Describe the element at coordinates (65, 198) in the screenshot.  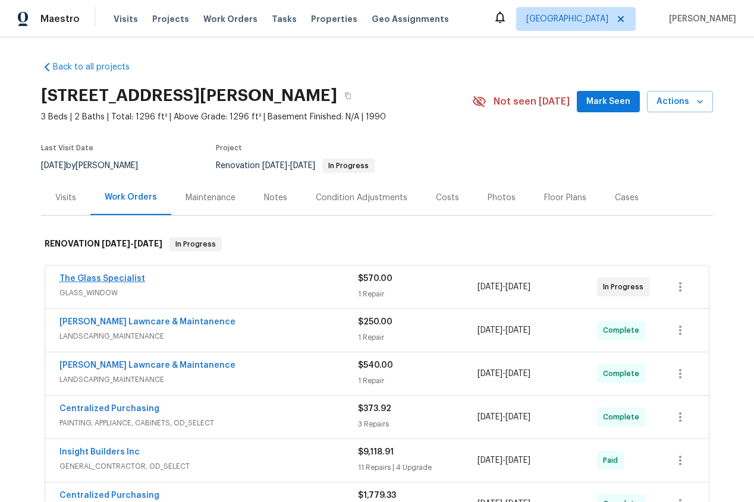
I see `div: Visits` at that location.